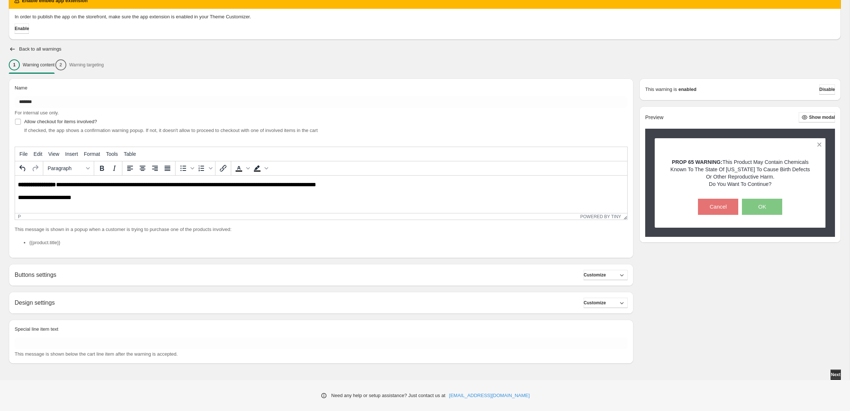  I want to click on button: Formats, so click(68, 168).